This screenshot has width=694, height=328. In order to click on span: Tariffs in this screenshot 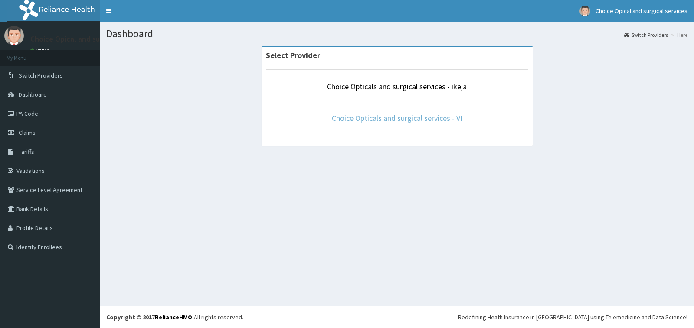, I will do `click(26, 152)`.